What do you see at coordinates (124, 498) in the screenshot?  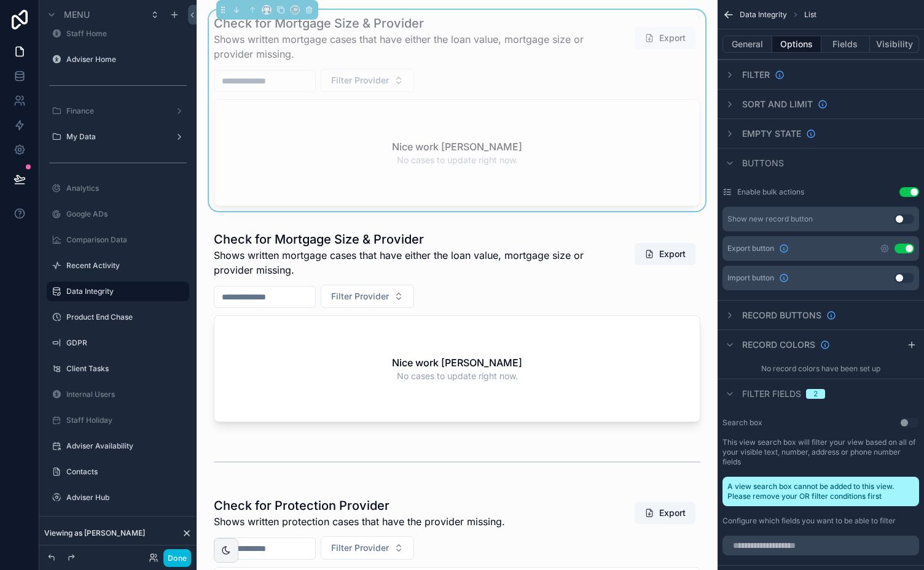 I see `a: Adviser Hub` at bounding box center [124, 498].